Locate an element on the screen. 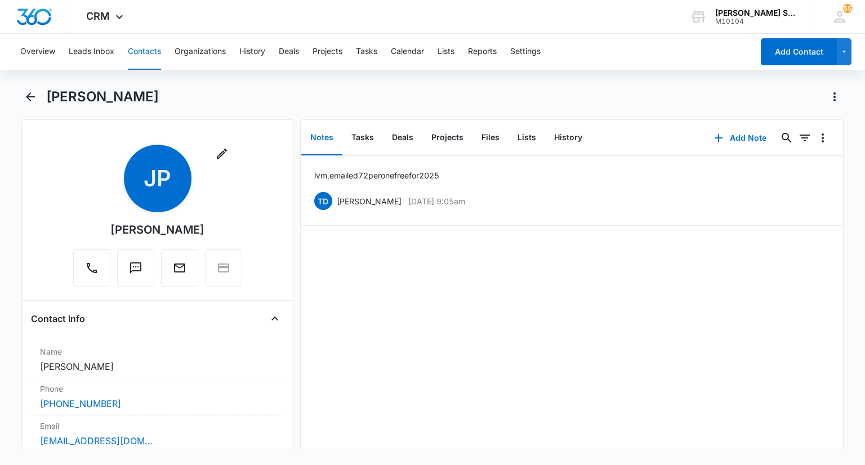 Image resolution: width=865 pixels, height=465 pixels. button: Search... is located at coordinates (787, 138).